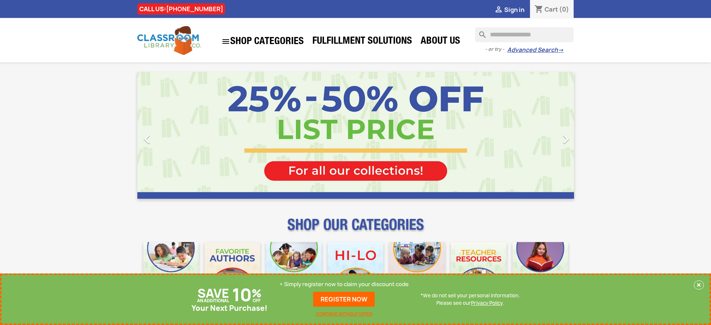 The height and width of the screenshot is (325, 711). I want to click on a: Fulfillment Solutions, so click(362, 42).